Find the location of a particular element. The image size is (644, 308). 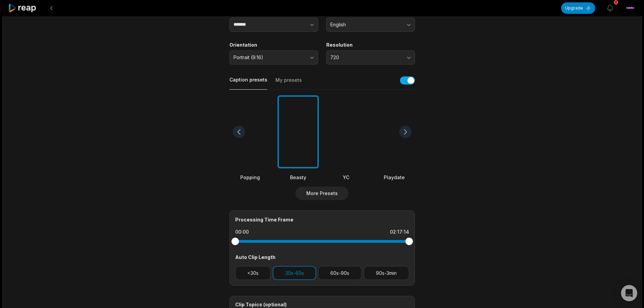

div: Beasty is located at coordinates (298, 177).